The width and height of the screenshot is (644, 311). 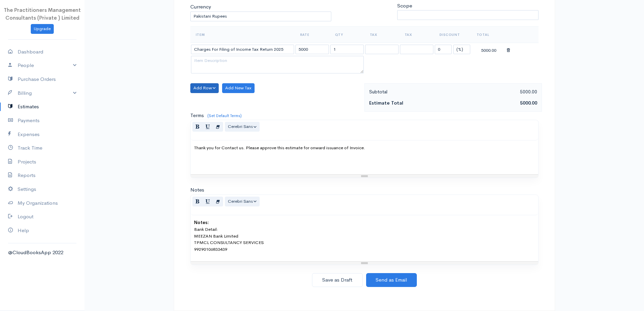 I want to click on div: Subtotal, so click(x=410, y=92).